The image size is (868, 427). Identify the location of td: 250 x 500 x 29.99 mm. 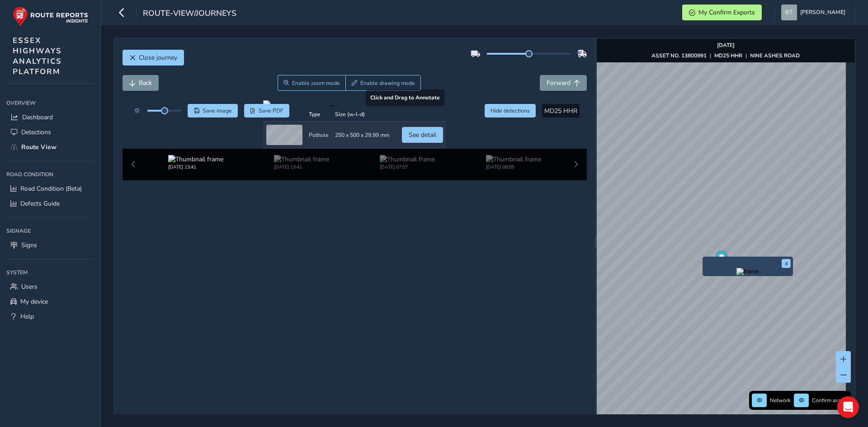
(362, 135).